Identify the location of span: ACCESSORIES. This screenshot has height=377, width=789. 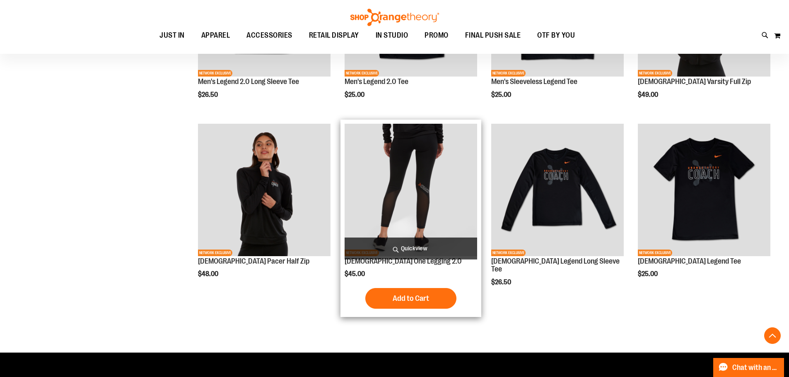
(269, 35).